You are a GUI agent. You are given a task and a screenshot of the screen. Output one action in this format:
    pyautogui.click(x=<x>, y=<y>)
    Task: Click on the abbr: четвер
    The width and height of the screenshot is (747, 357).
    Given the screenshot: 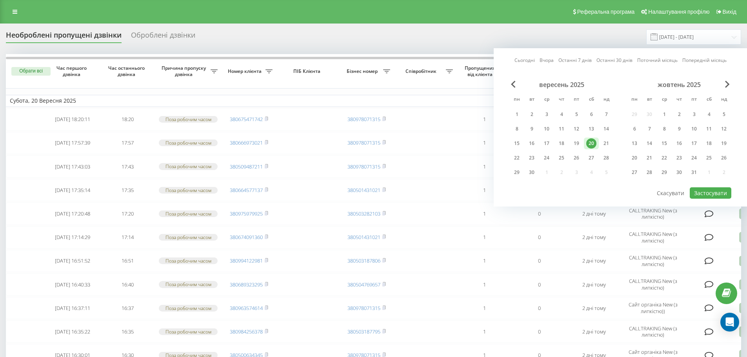 What is the action you would take?
    pyautogui.click(x=561, y=100)
    